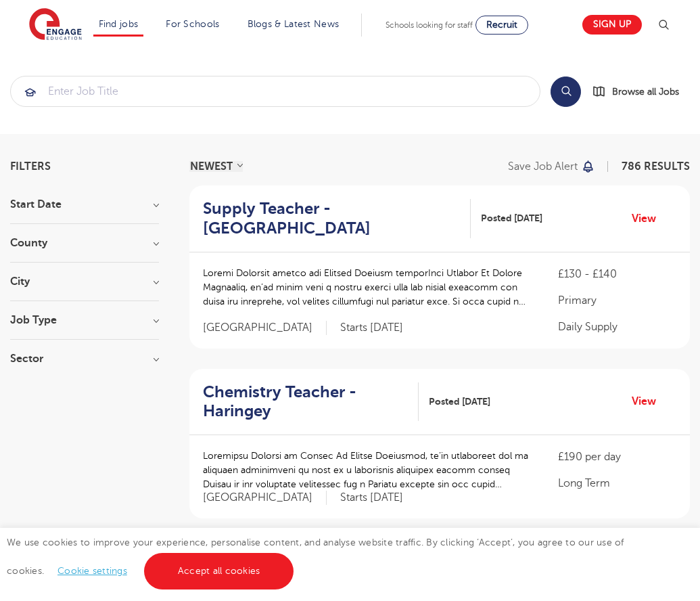 This screenshot has width=700, height=601. What do you see at coordinates (275, 91) in the screenshot?
I see `input: Submit` at bounding box center [275, 91].